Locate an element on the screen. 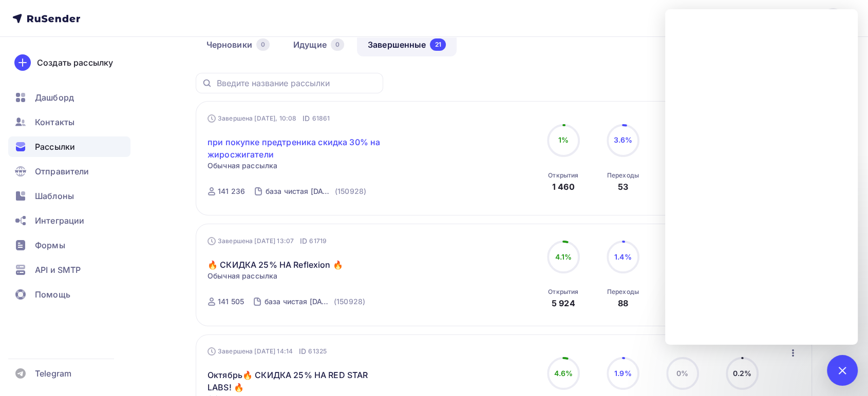  div: 53 is located at coordinates (623, 187).